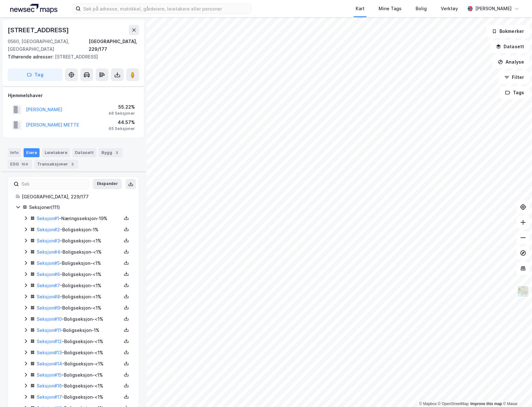 This screenshot has height=407, width=532. Describe the element at coordinates (50, 318) in the screenshot. I see `a: Seksjon#10` at that location.